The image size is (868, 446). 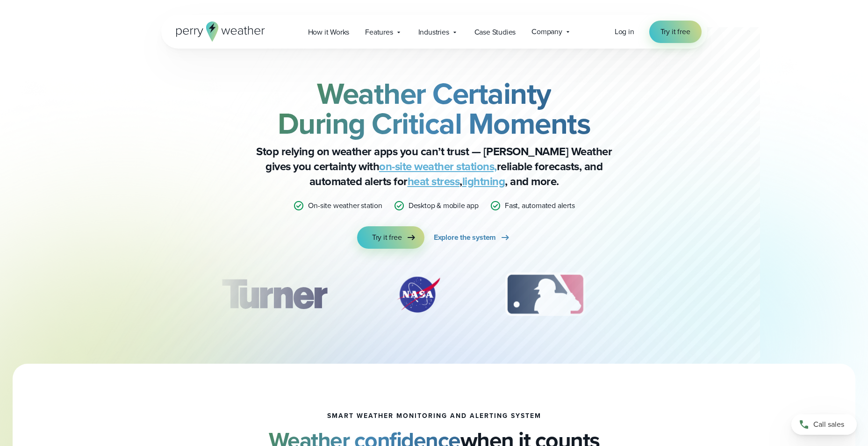 I want to click on span: Case Studies, so click(x=495, y=32).